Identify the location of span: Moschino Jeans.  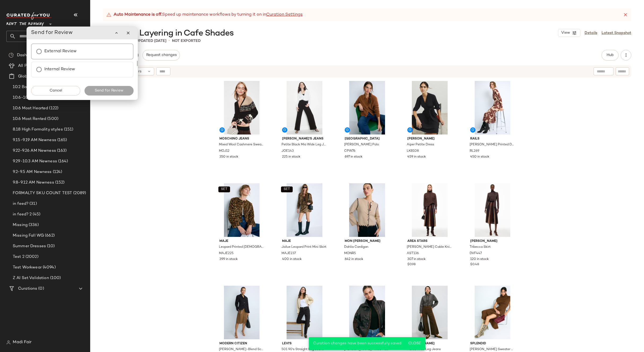
(242, 139).